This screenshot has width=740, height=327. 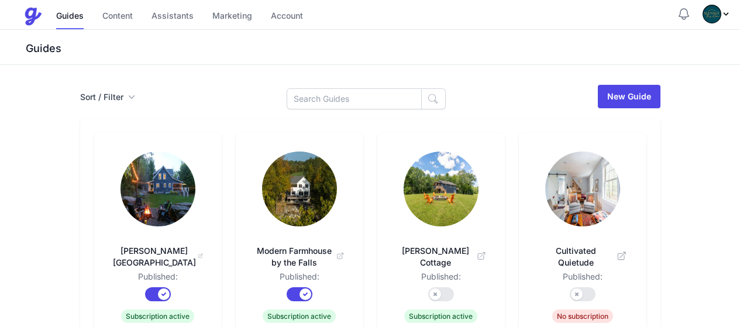 I want to click on a: Account, so click(x=287, y=16).